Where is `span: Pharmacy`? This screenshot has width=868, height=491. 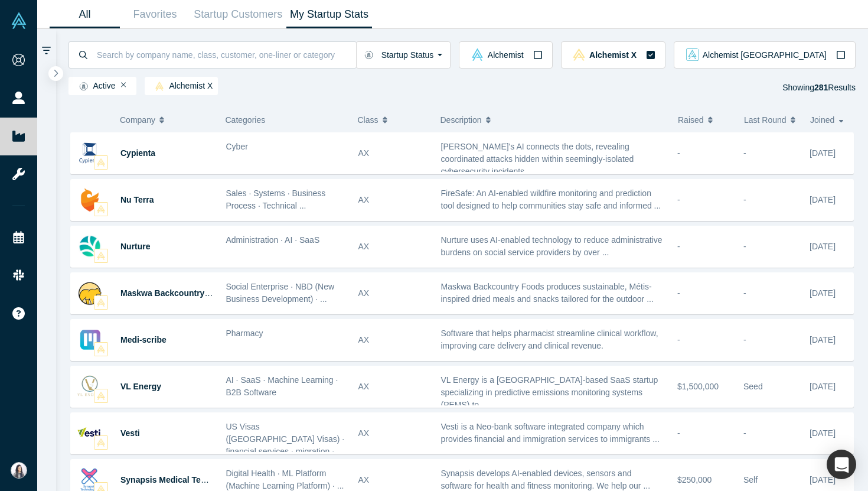 span: Pharmacy is located at coordinates (245, 333).